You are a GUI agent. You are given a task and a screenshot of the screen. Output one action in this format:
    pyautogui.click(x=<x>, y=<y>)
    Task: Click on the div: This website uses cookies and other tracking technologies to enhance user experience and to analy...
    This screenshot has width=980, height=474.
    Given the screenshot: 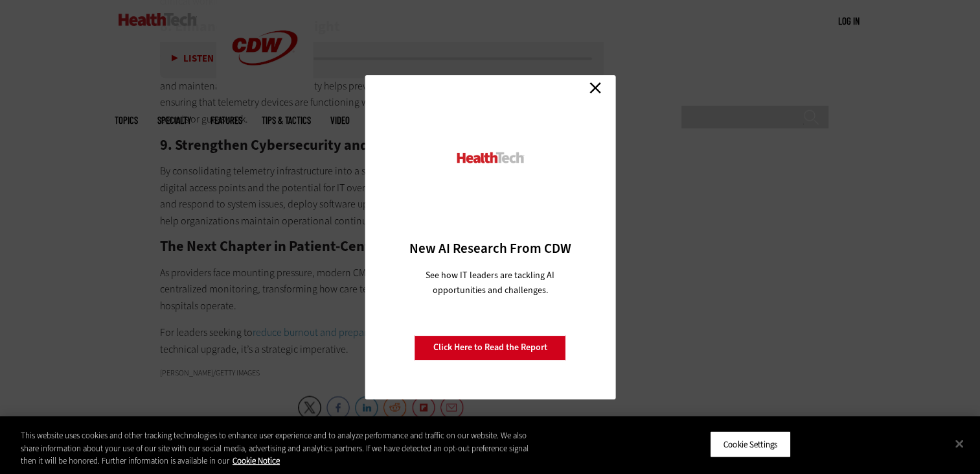 What is the action you would take?
    pyautogui.click(x=280, y=447)
    